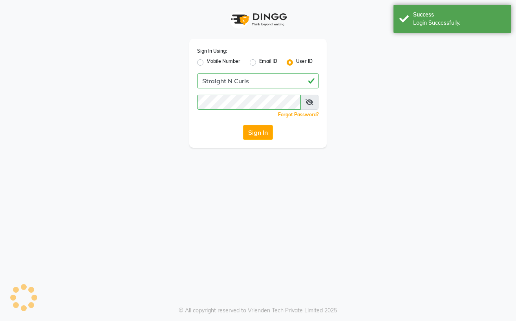 Image resolution: width=516 pixels, height=321 pixels. What do you see at coordinates (258, 19) in the screenshot?
I see `img: logo1.svg` at bounding box center [258, 19].